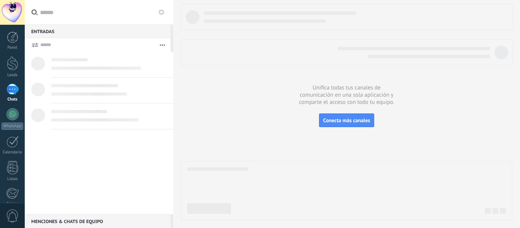 Image resolution: width=520 pixels, height=228 pixels. I want to click on div: Calendario, so click(13, 152).